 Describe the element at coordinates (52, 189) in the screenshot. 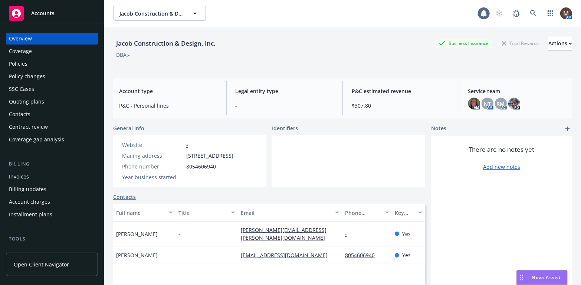

I see `a: Billing updates` at that location.